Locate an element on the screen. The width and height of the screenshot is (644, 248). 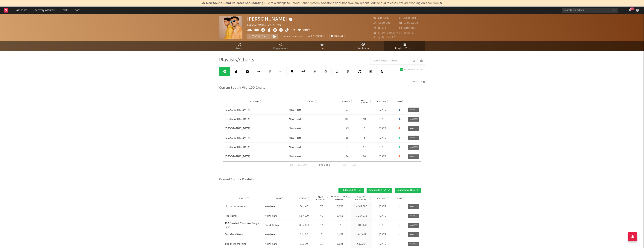
span: to is located at coordinates (322, 165).